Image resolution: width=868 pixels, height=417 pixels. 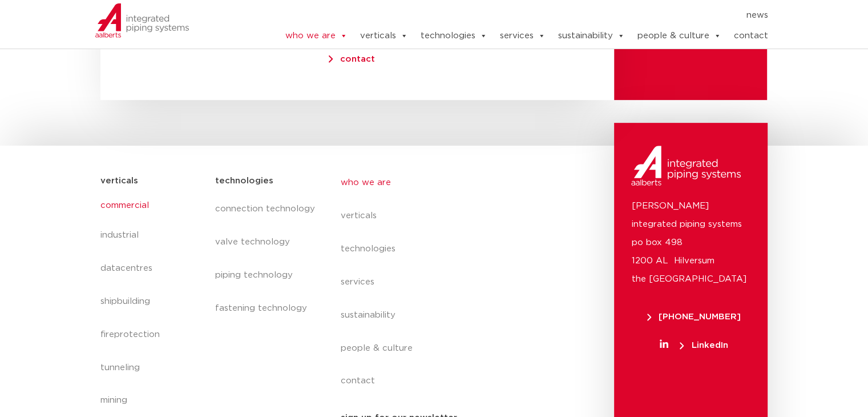 I want to click on a: fireprotection, so click(x=152, y=335).